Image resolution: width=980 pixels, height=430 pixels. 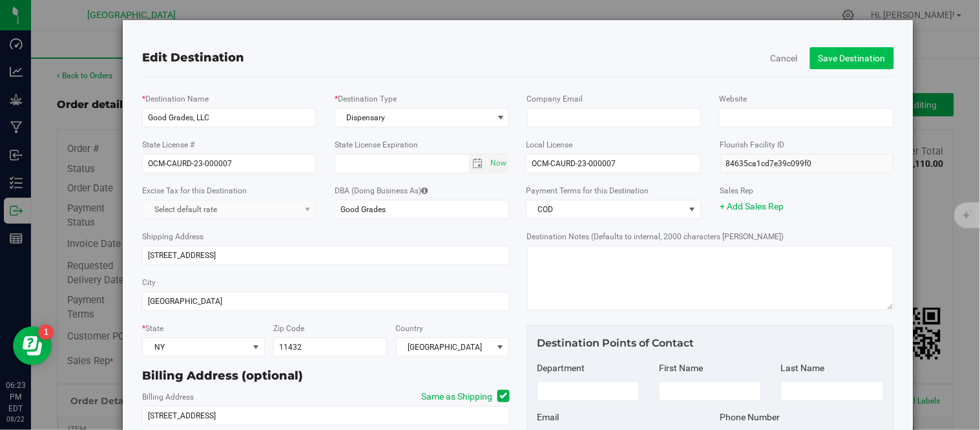 I want to click on label: City, so click(x=149, y=282).